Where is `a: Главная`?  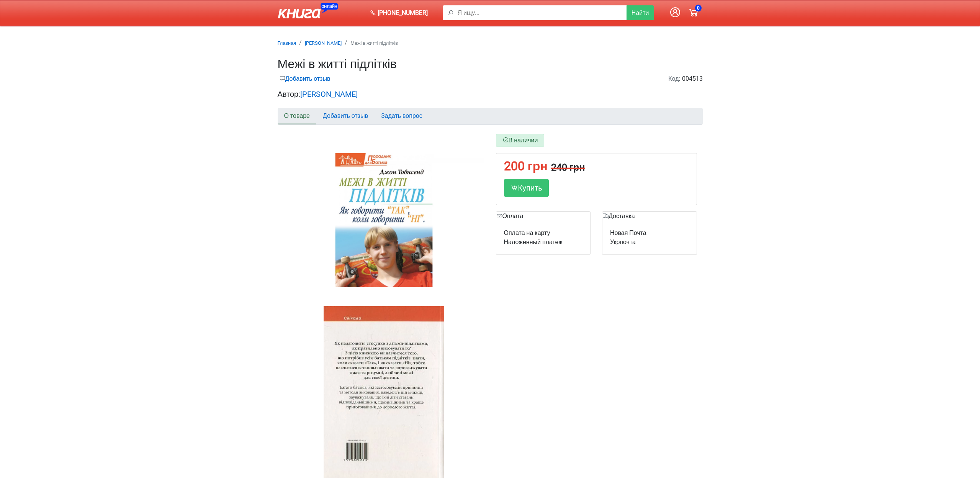
a: Главная is located at coordinates (287, 42).